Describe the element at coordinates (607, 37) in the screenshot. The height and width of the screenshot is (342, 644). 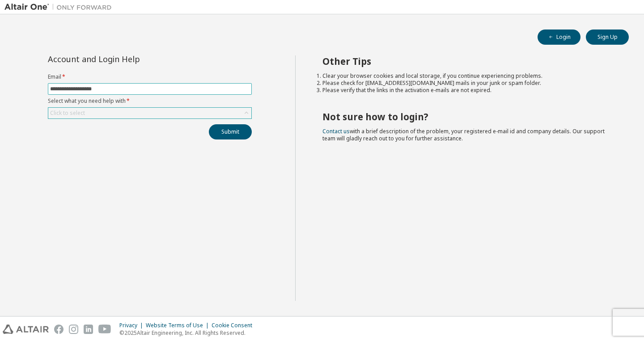
I see `button: Sign Up` at that location.